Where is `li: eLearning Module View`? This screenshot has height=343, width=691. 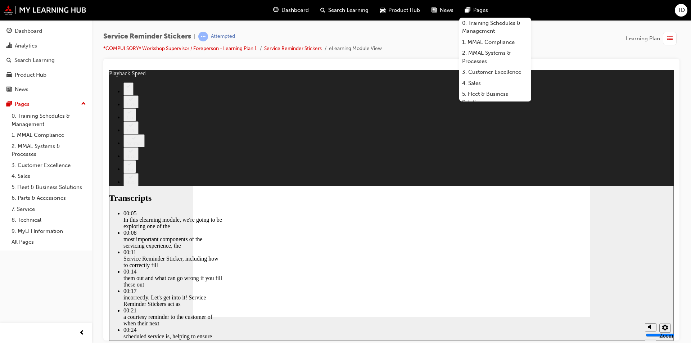 li: eLearning Module View is located at coordinates (355, 49).